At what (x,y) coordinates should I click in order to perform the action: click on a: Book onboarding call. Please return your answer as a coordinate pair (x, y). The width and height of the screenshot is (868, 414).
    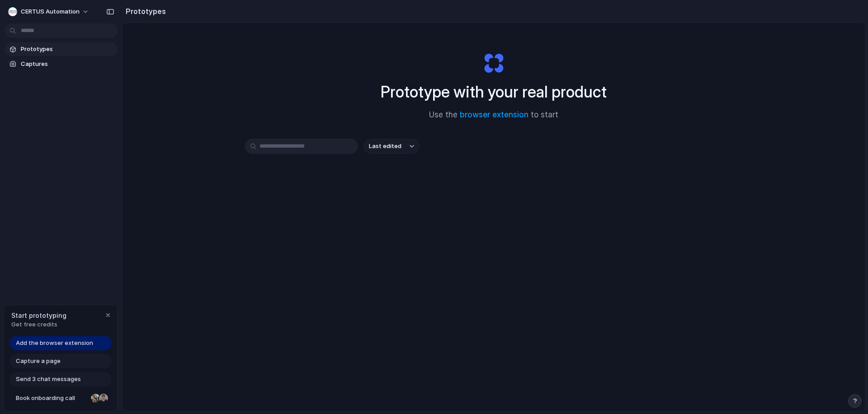
    Looking at the image, I should click on (61, 398).